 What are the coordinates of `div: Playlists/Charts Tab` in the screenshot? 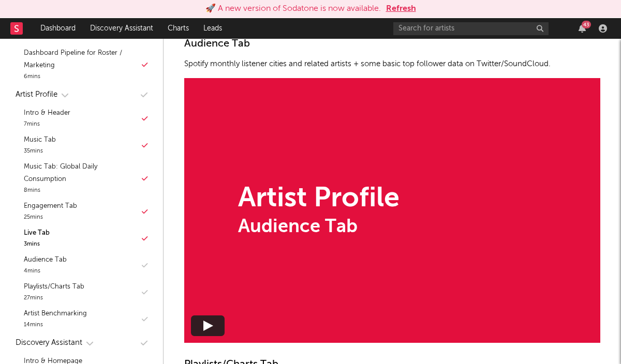 It's located at (54, 287).